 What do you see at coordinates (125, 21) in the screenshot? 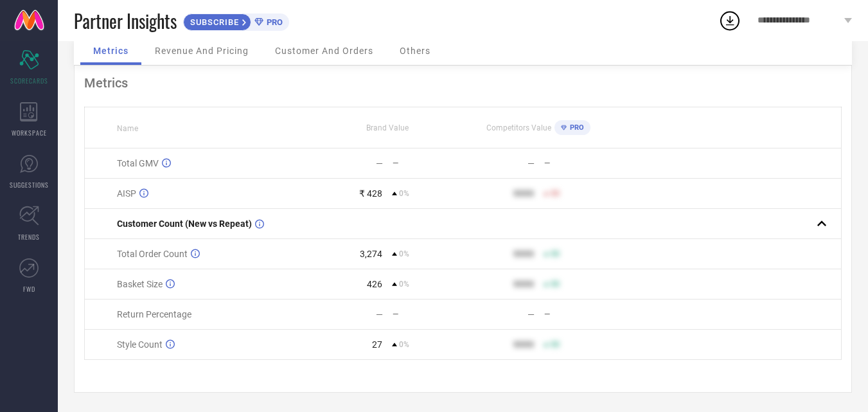
I see `span: Partner Insights` at bounding box center [125, 21].